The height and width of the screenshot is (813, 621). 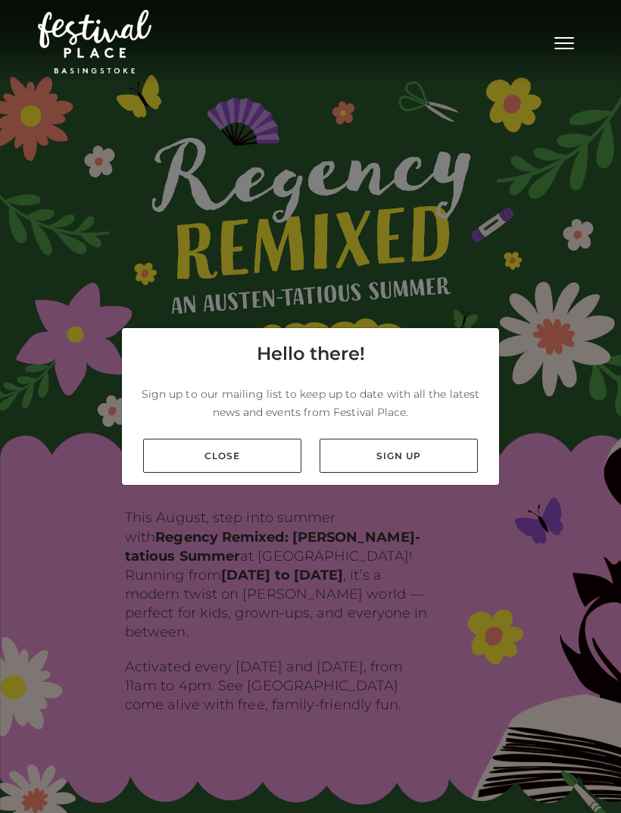 What do you see at coordinates (311, 403) in the screenshot?
I see `p: Sign up to our mailing list to keep up to date with all the latest news and events from Festival ...` at bounding box center [311, 403].